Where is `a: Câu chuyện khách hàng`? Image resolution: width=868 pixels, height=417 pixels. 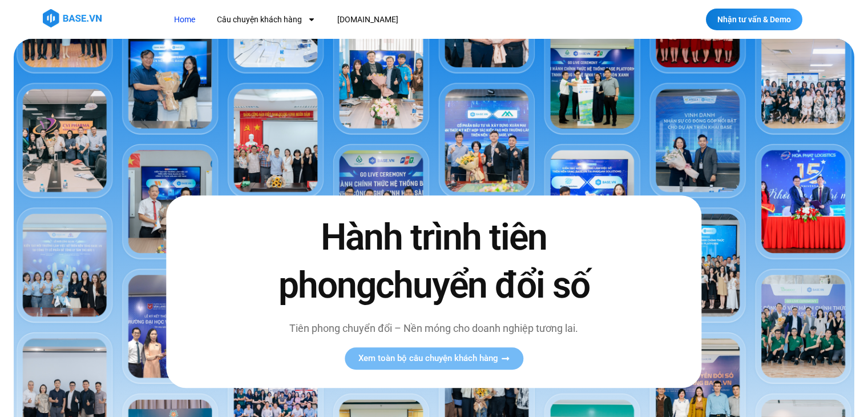
a: Câu chuyện khách hàng is located at coordinates (266, 19).